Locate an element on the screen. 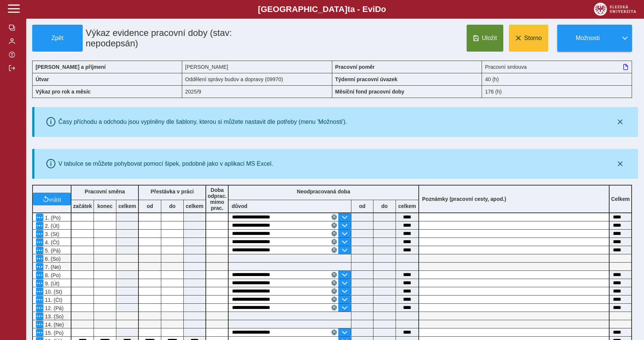 This screenshot has width=644, height=340. span: 6. (So) is located at coordinates (52, 259).